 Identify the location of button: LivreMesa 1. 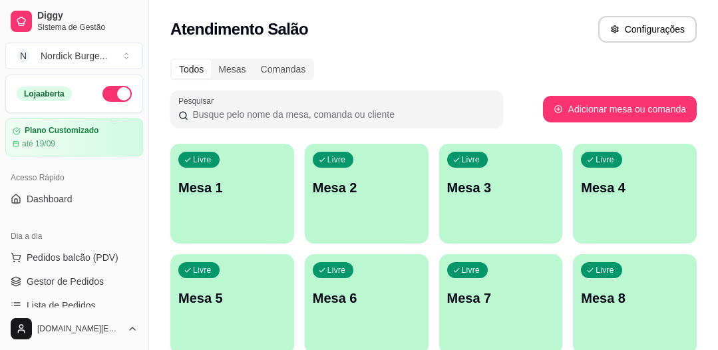
(232, 194).